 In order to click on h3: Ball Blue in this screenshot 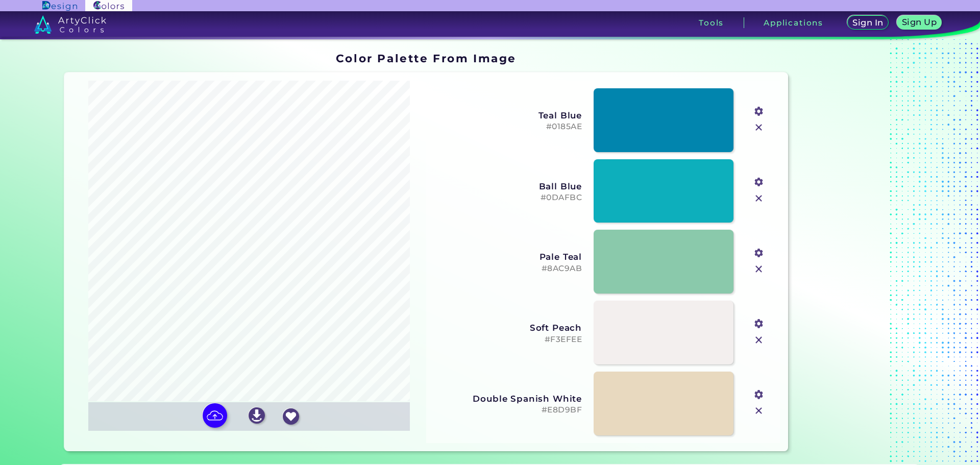, I will do `click(508, 186)`.